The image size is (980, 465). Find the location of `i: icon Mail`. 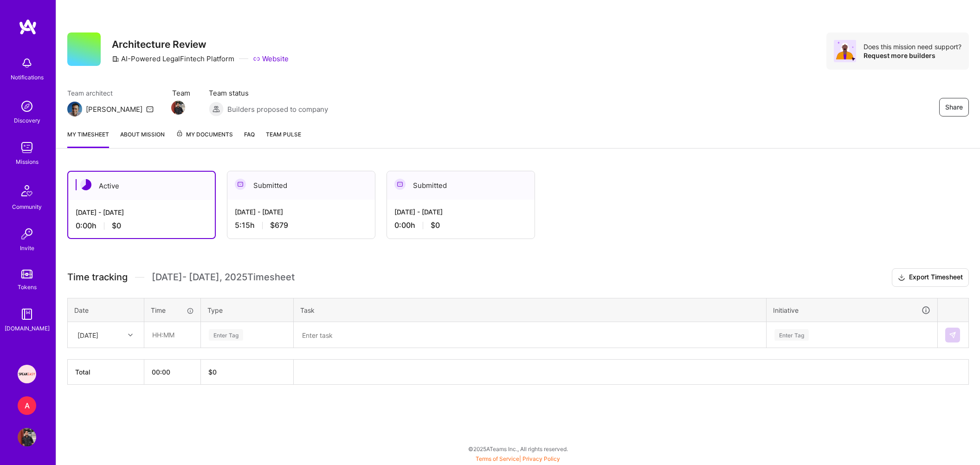

i: icon Mail is located at coordinates (150, 109).